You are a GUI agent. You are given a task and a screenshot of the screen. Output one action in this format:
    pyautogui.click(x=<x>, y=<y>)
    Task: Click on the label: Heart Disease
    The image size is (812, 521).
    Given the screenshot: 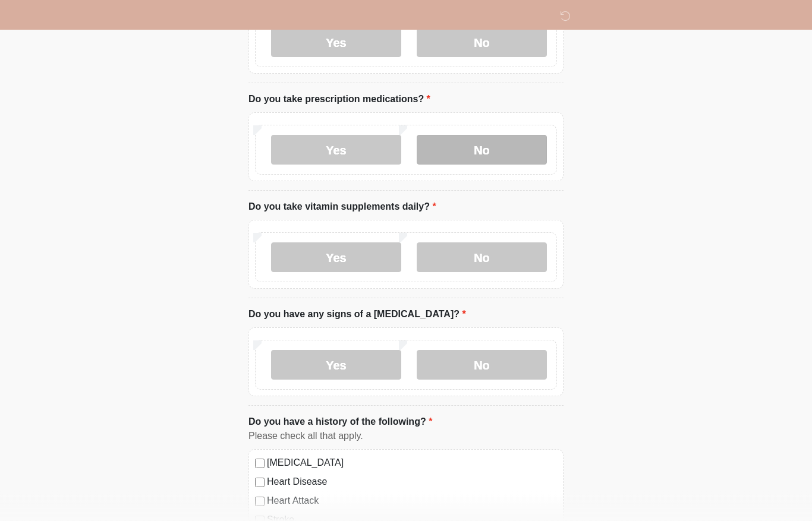 What is the action you would take?
    pyautogui.click(x=412, y=483)
    